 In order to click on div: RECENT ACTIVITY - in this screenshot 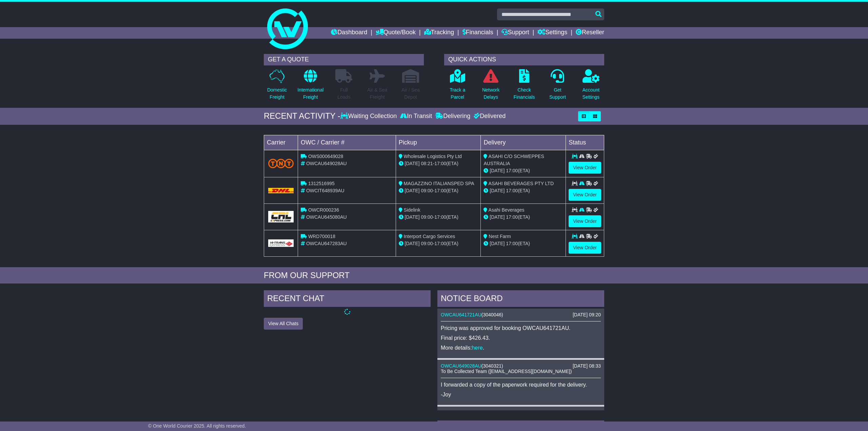, I will do `click(302, 116)`.